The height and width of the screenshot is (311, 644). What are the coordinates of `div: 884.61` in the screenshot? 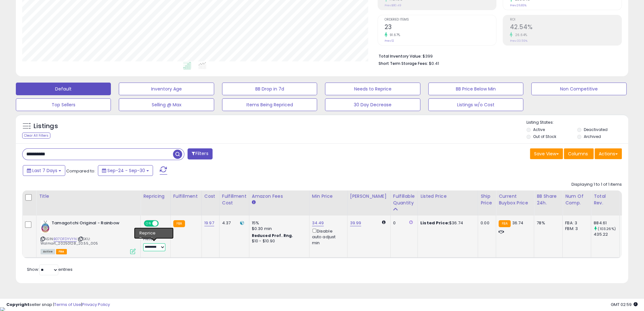 It's located at (606, 223).